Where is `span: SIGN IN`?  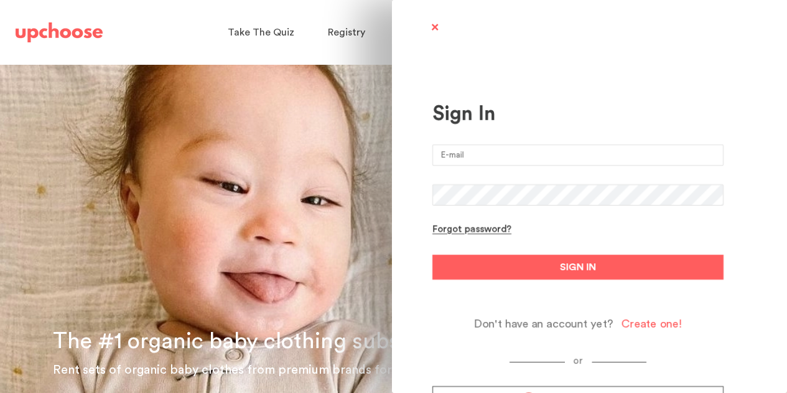 span: SIGN IN is located at coordinates (578, 267).